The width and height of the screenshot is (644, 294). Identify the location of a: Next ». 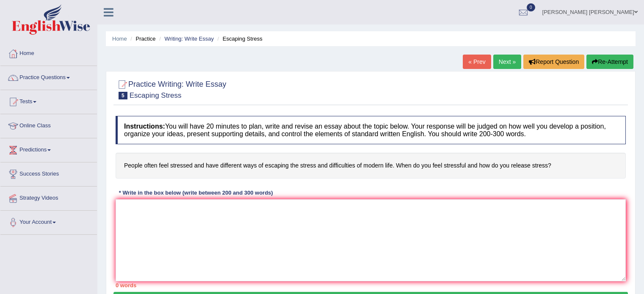
(507, 62).